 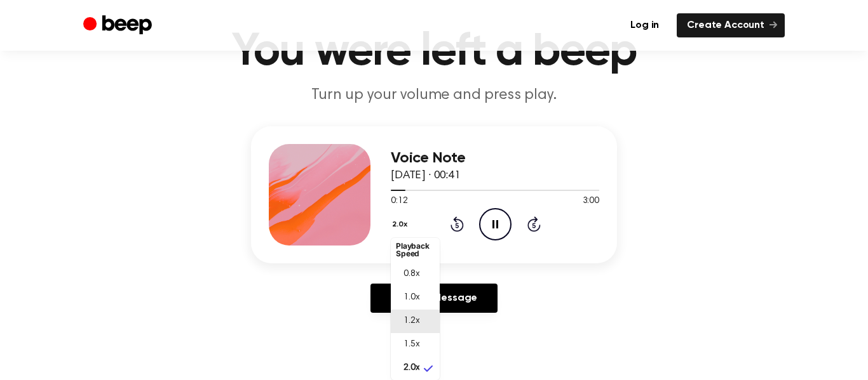 What do you see at coordinates (411, 298) in the screenshot?
I see `span: 1.0x` at bounding box center [411, 298].